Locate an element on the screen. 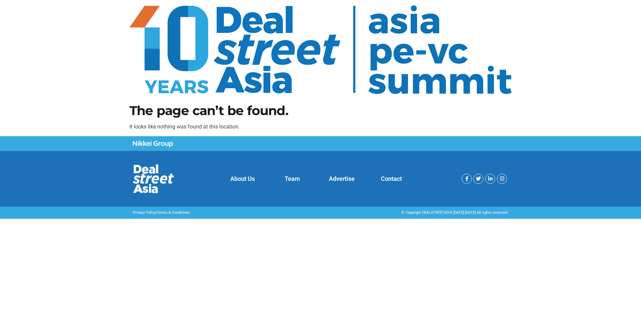  img: DealStreetAsia Events is located at coordinates (320, 50).